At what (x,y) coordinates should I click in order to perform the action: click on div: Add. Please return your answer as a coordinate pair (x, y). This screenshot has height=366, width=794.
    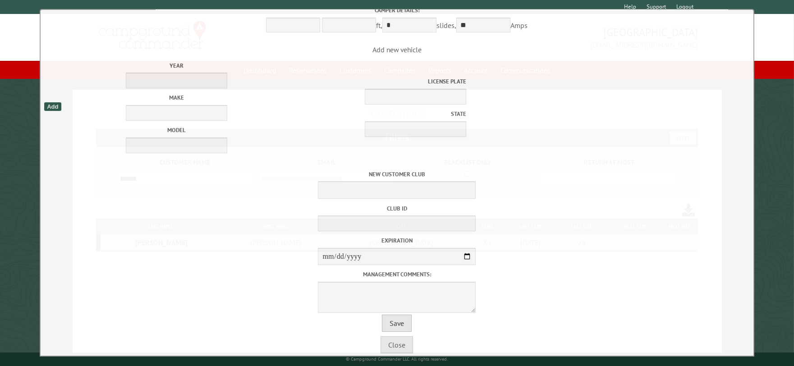
    Looking at the image, I should click on (52, 106).